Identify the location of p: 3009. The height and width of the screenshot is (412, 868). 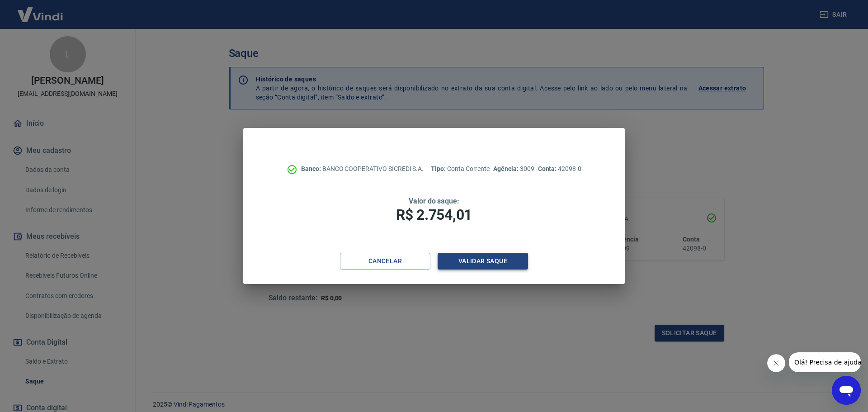
(513, 169).